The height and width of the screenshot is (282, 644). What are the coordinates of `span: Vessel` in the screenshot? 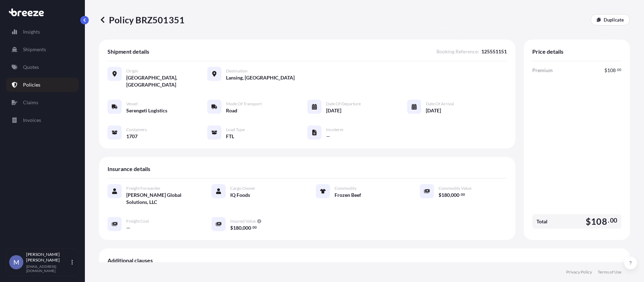 It's located at (132, 104).